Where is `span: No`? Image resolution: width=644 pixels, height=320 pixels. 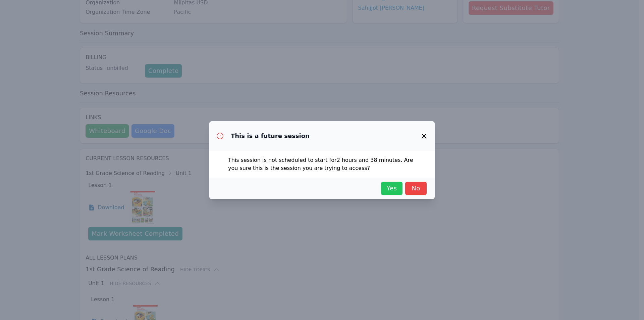 span: No is located at coordinates (416, 188).